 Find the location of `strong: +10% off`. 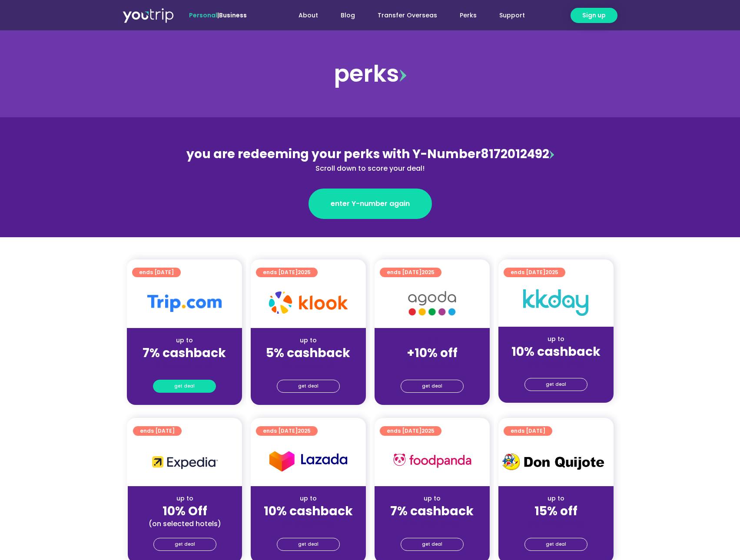

strong: +10% off is located at coordinates (432, 353).